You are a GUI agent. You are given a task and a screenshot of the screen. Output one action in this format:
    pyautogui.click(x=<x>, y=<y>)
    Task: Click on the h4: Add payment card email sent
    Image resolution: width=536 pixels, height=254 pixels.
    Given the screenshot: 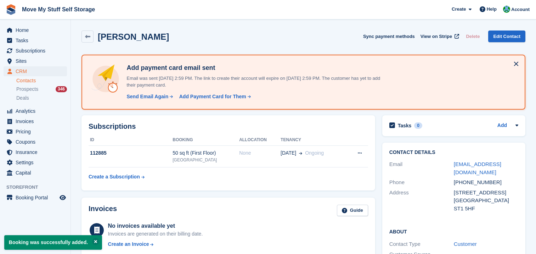 What is the action you would take?
    pyautogui.click(x=256, y=68)
    